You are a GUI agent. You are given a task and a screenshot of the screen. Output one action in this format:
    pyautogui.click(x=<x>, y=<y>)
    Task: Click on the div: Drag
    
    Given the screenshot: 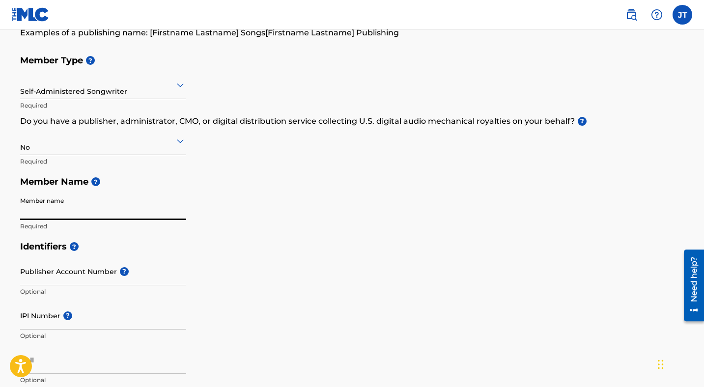 What is the action you would take?
    pyautogui.click(x=661, y=365)
    